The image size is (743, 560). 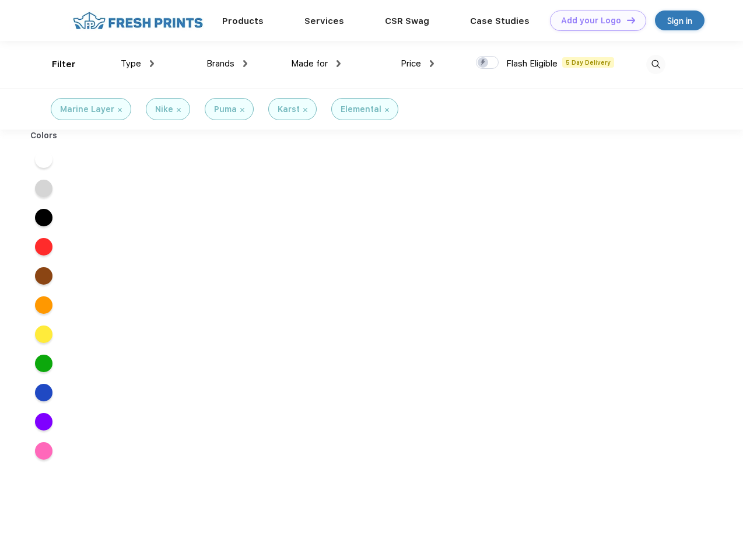 What do you see at coordinates (309, 64) in the screenshot?
I see `span: Made for` at bounding box center [309, 64].